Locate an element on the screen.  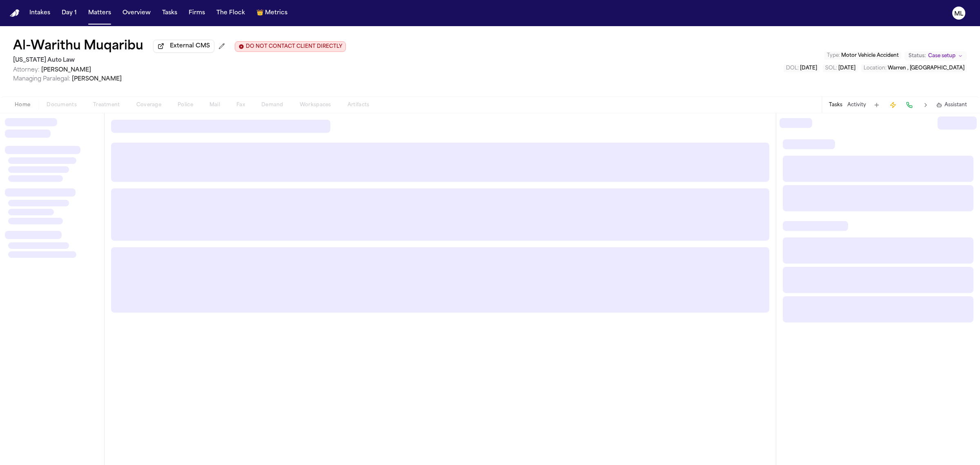
button: Edit Location: Warren , MI is located at coordinates (914, 68).